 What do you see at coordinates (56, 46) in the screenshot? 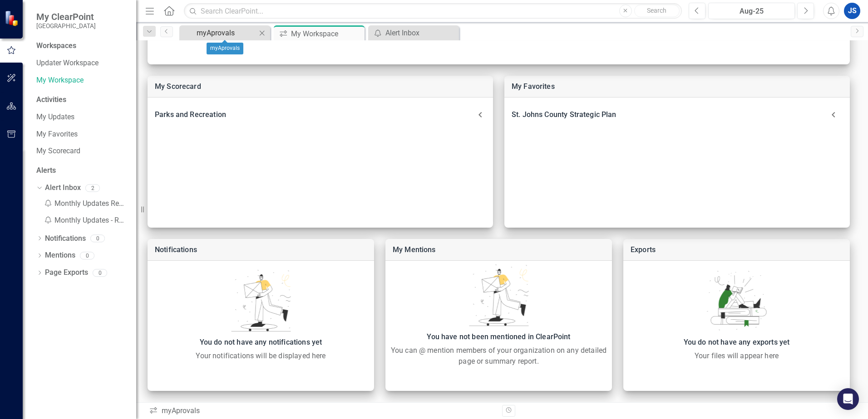
I see `div: Workspaces` at bounding box center [56, 46].